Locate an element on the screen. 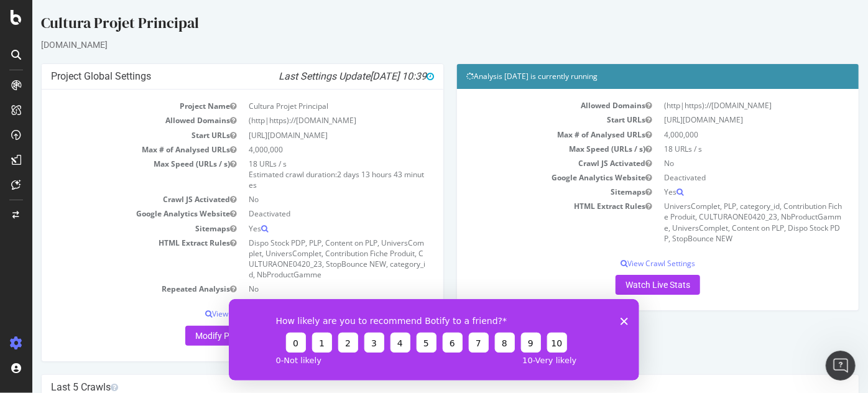  td: Dispo Stock PDP, PLP, Content on PLP, UniversComplet, UniversComplet, Contribution Fiche Produit,... is located at coordinates (306, 259).